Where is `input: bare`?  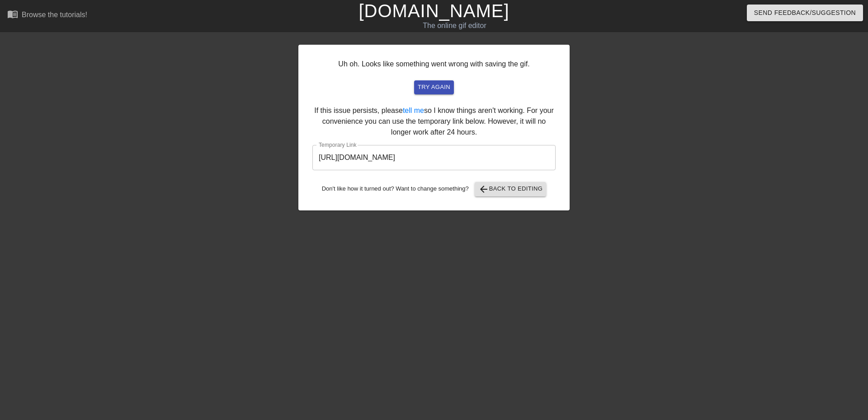
input: bare is located at coordinates (434, 157).